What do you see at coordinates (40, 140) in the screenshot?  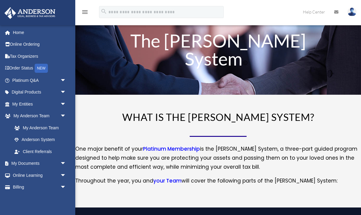 I see `a: Anderson System` at bounding box center [40, 140].